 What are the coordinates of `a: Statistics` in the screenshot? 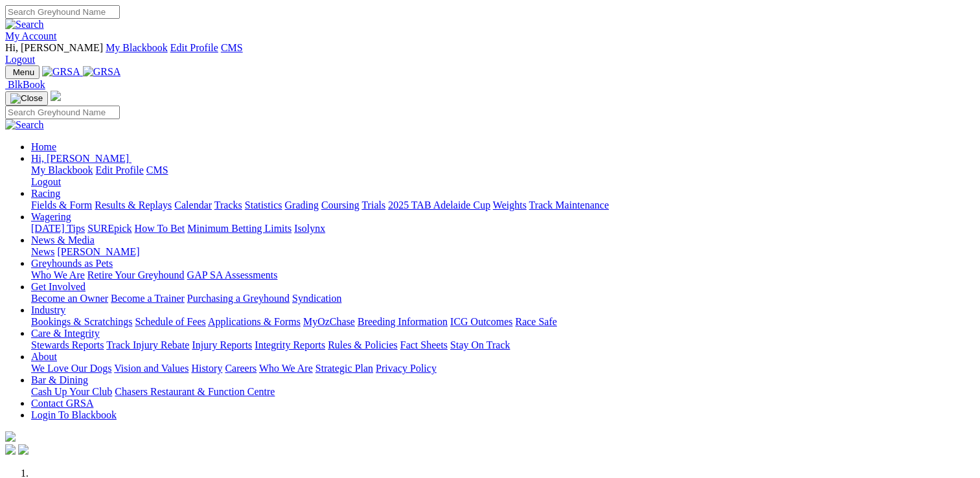 It's located at (264, 205).